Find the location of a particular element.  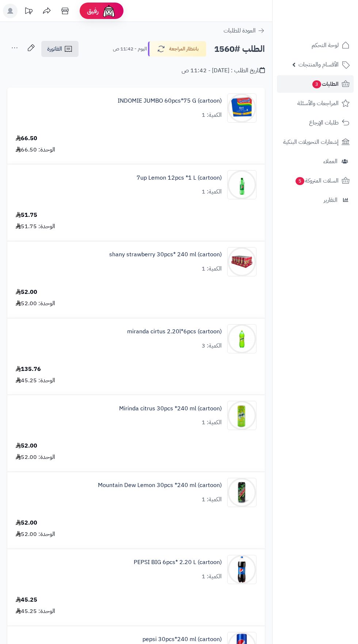

a: PEPSI BIG 6pcs* 2.20 L (cartoon) is located at coordinates (178, 562).